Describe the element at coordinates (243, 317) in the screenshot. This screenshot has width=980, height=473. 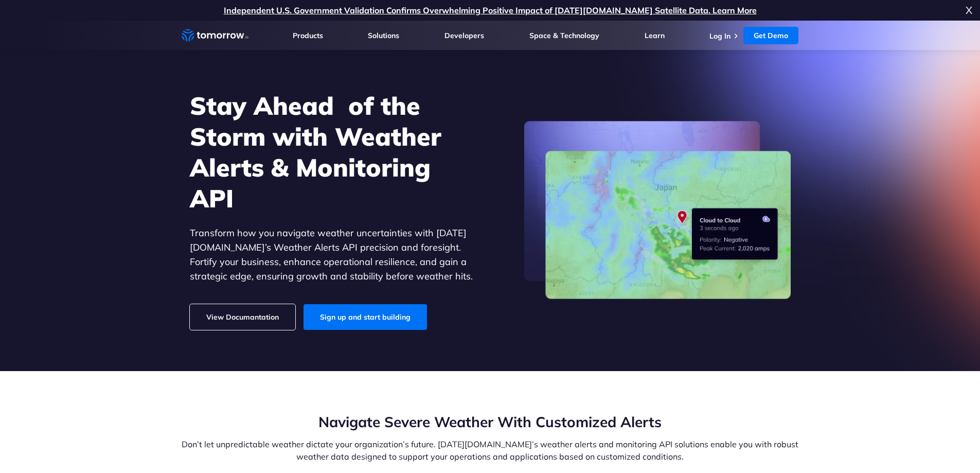
I see `a: View Documantation` at that location.